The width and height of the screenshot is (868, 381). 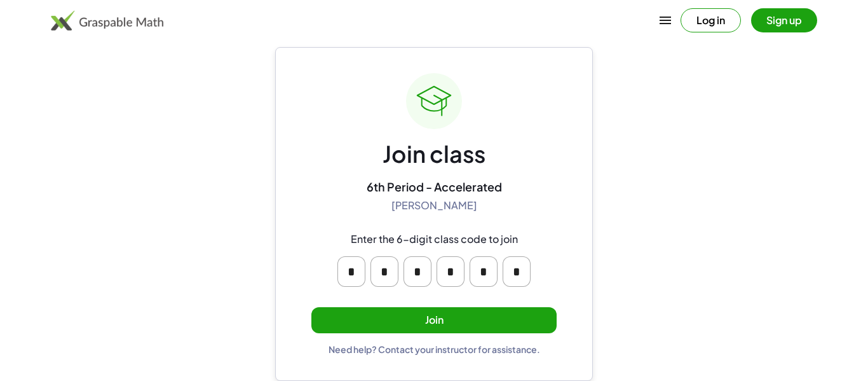 What do you see at coordinates (434, 320) in the screenshot?
I see `button: Join` at bounding box center [434, 320].